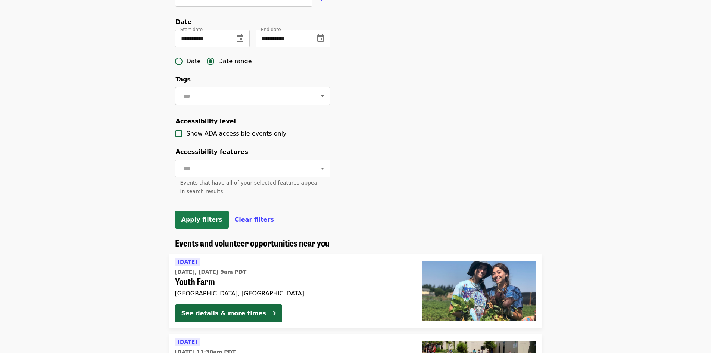 This screenshot has width=711, height=353. Describe the element at coordinates (273, 313) in the screenshot. I see `i: arrow-right icon` at that location.